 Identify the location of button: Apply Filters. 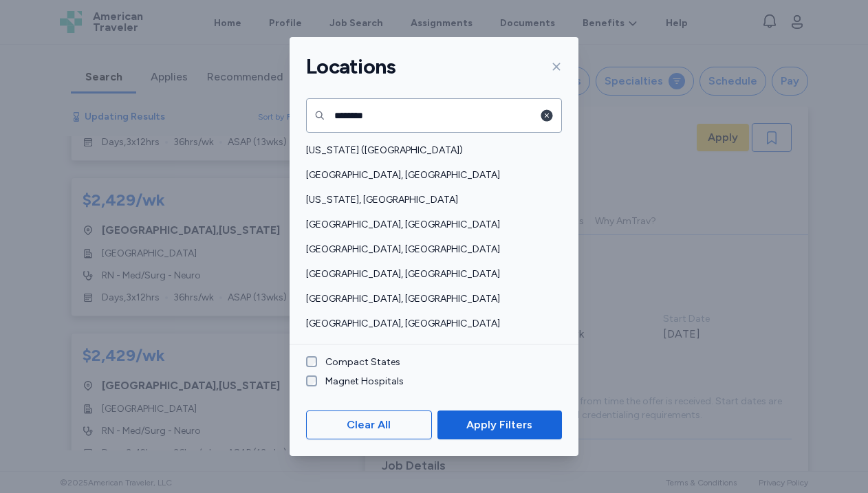
(500, 424).